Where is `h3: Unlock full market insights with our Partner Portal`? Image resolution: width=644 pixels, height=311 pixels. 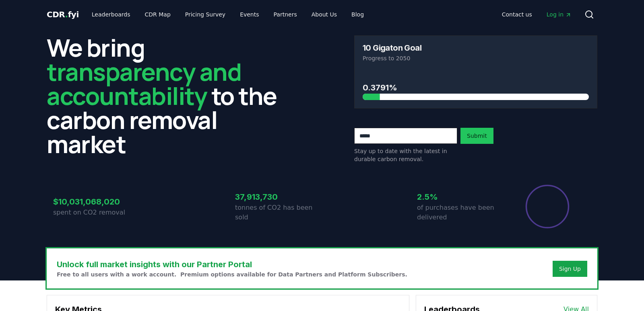 h3: Unlock full market insights with our Partner Portal is located at coordinates (232, 265).